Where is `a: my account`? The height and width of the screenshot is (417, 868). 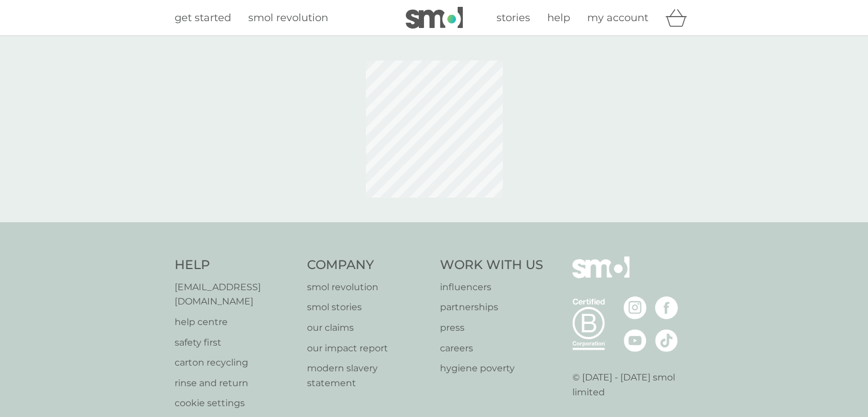
a: my account is located at coordinates (617, 17).